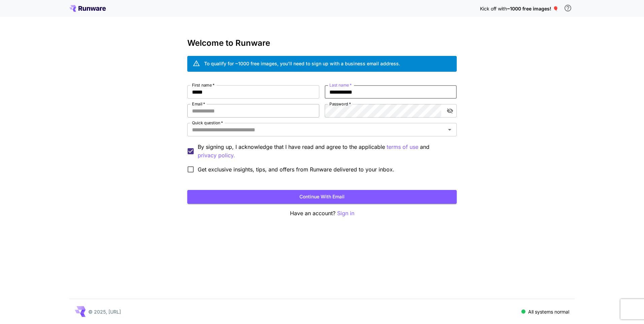  I want to click on label: Quick question, so click(207, 123).